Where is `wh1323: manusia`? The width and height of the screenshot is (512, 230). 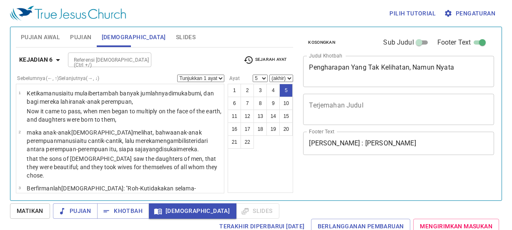
wh1323: manusia is located at coordinates (117, 145).